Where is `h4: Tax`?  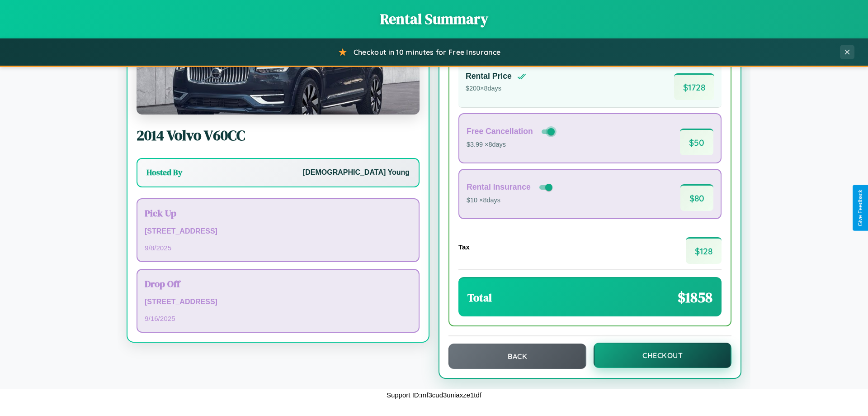
h4: Tax is located at coordinates (464, 246).